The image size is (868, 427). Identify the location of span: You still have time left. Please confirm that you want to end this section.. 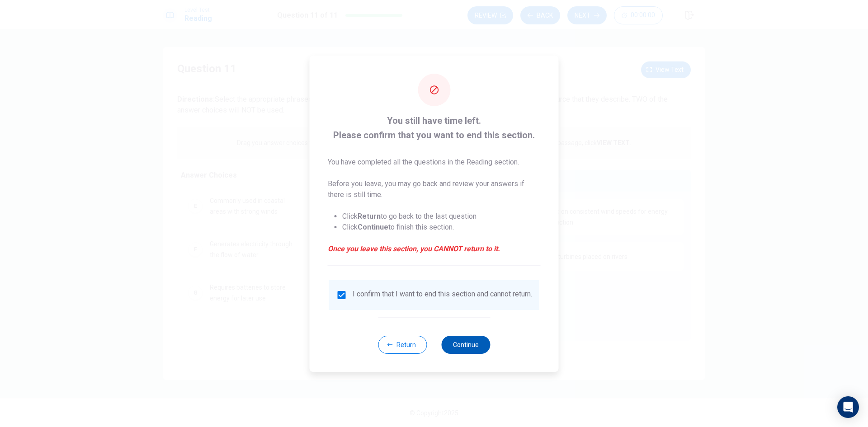
(434, 128).